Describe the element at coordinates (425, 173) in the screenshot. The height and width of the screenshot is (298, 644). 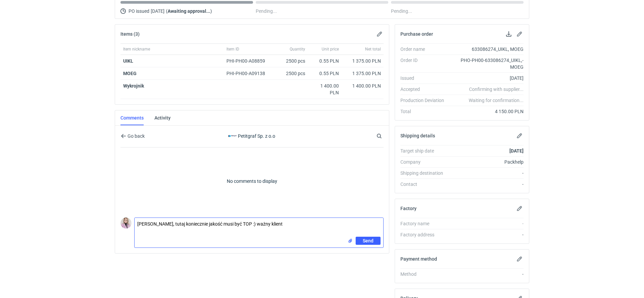
I see `div: Shipping destination` at that location.